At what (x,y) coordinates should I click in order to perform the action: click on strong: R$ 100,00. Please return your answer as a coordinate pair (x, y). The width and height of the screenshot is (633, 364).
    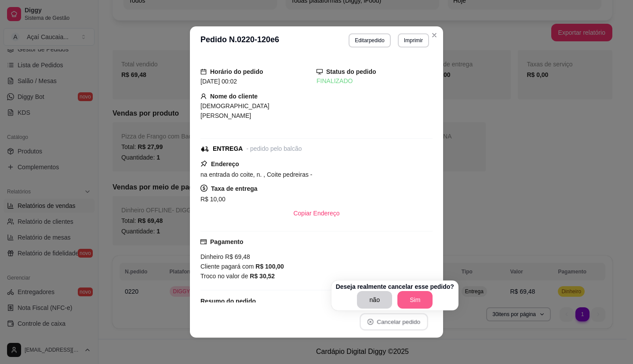
    Looking at the image, I should click on (269, 266).